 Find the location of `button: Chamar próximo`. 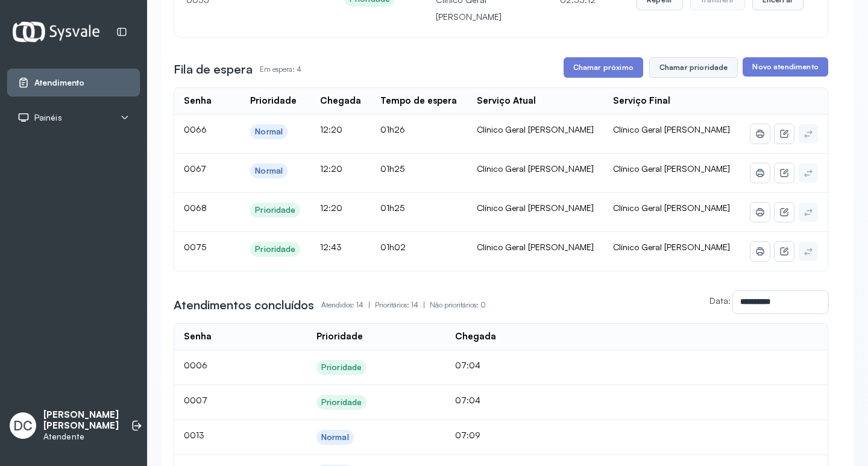

button: Chamar próximo is located at coordinates (603, 67).